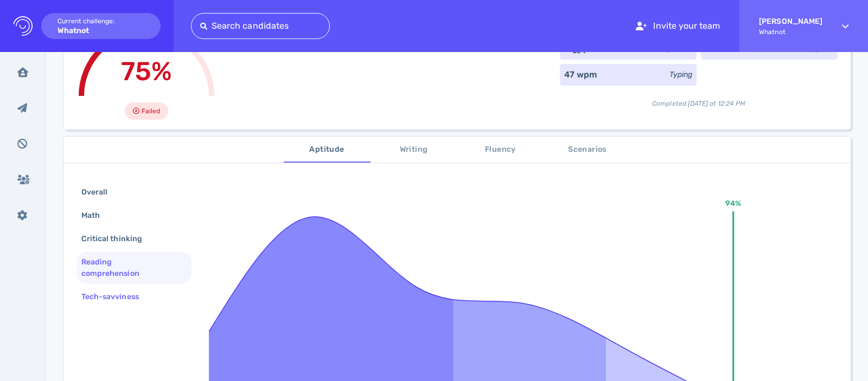 This screenshot has height=381, width=868. Describe the element at coordinates (147, 71) in the screenshot. I see `span: 75%` at that location.